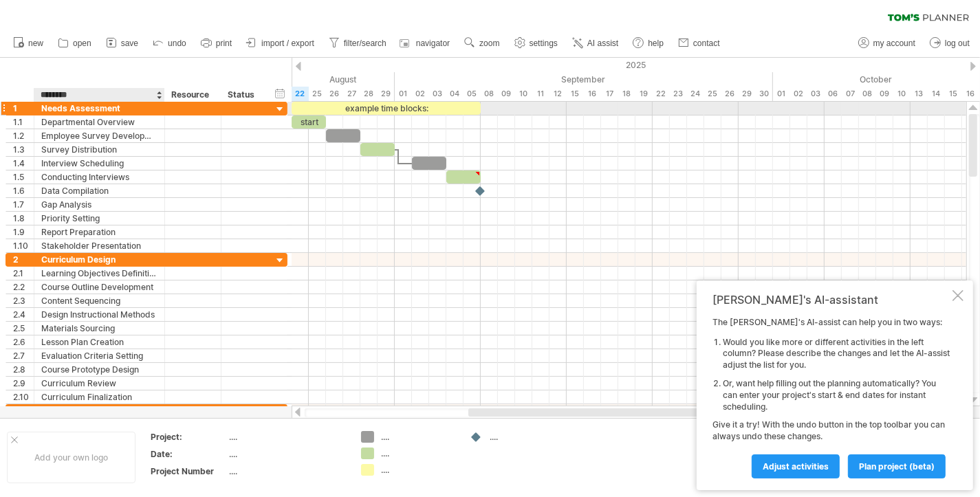 This screenshot has height=497, width=980. What do you see at coordinates (836, 395) in the screenshot?
I see `li: Or, want help filling out the planning automatically? You can enter your project's start & end da...` at bounding box center [836, 395].